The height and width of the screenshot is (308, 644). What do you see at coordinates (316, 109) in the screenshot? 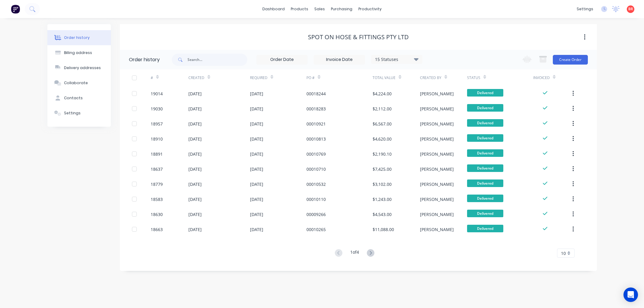
I see `div: 00018283` at bounding box center [316, 109].